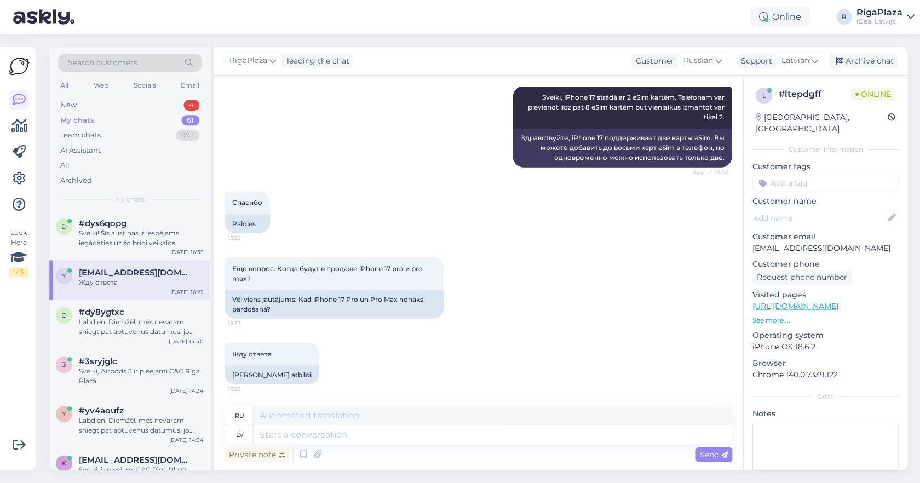  I want to click on div: Archive chat, so click(862, 61).